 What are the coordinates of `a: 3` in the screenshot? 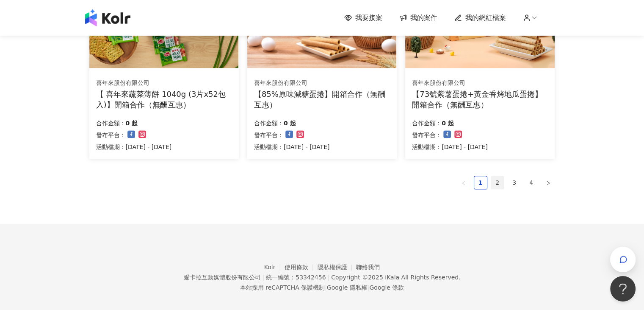 It's located at (515, 183).